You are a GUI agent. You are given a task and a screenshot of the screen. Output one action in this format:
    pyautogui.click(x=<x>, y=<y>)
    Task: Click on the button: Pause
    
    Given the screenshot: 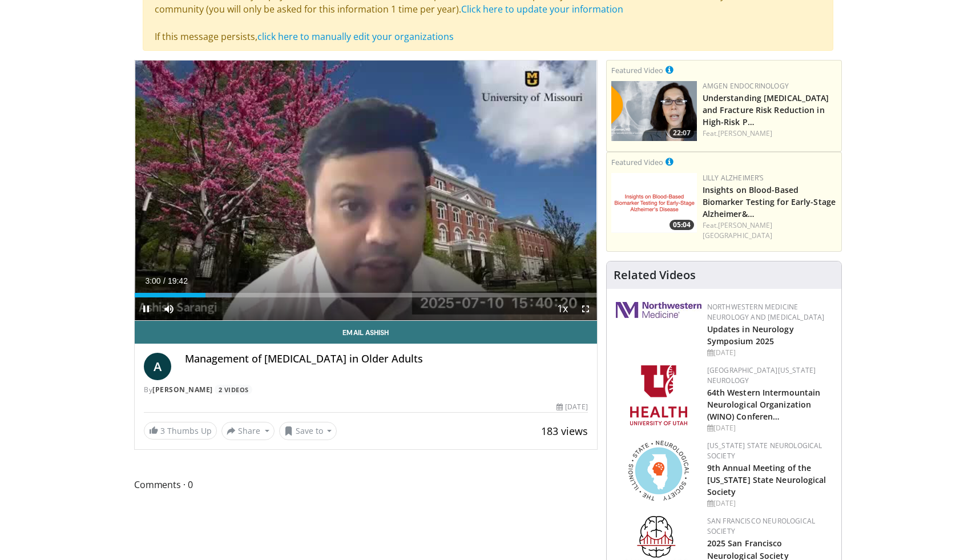 What is the action you would take?
    pyautogui.click(x=146, y=309)
    